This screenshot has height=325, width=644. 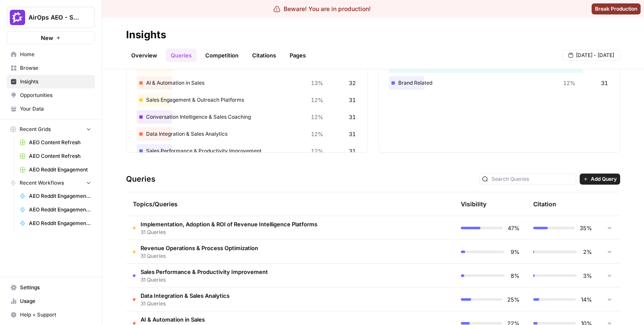 I want to click on div: Visibility, so click(x=474, y=204).